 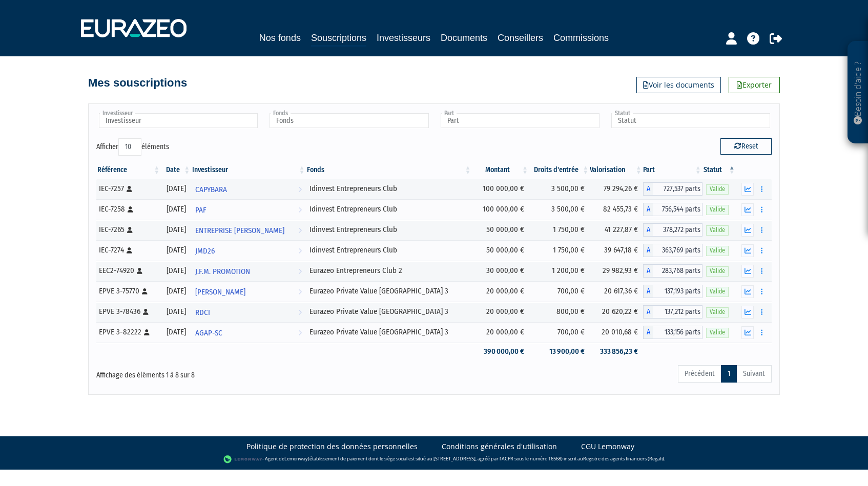 What do you see at coordinates (559, 189) in the screenshot?
I see `td: 3 500,00 €` at bounding box center [559, 189].